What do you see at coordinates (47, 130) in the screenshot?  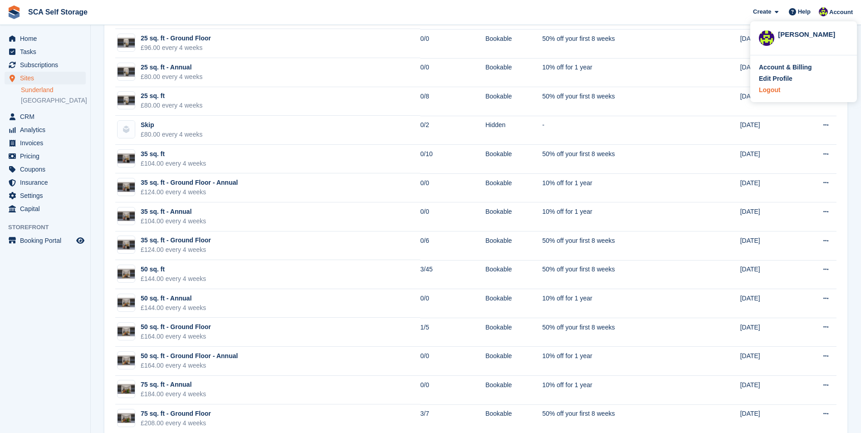 I see `span: Analytics` at bounding box center [47, 130].